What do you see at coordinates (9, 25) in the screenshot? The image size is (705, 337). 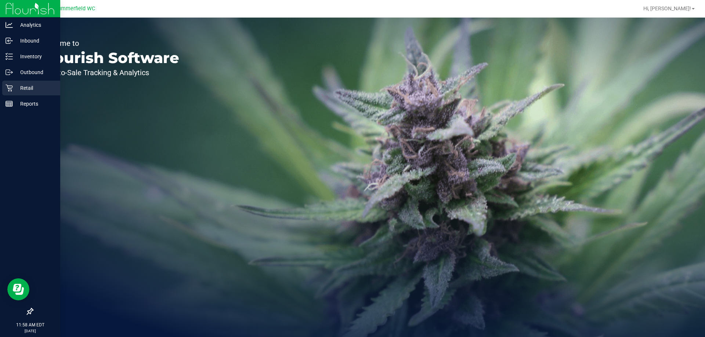 I see `inline-svg: Analytics` at bounding box center [9, 25].